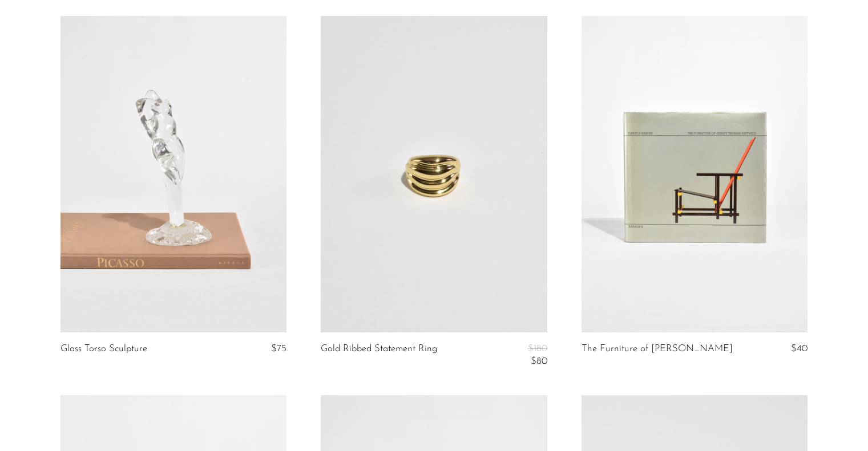 This screenshot has width=868, height=451. I want to click on a: Gold Ribbed Statement Ring, so click(379, 355).